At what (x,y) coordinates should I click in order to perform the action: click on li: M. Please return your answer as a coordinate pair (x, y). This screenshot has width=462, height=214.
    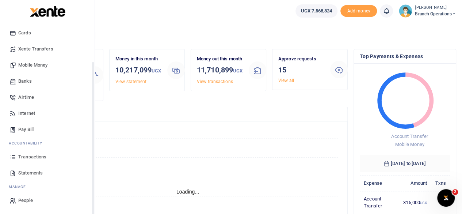
    Looking at the image, I should click on (47, 186).